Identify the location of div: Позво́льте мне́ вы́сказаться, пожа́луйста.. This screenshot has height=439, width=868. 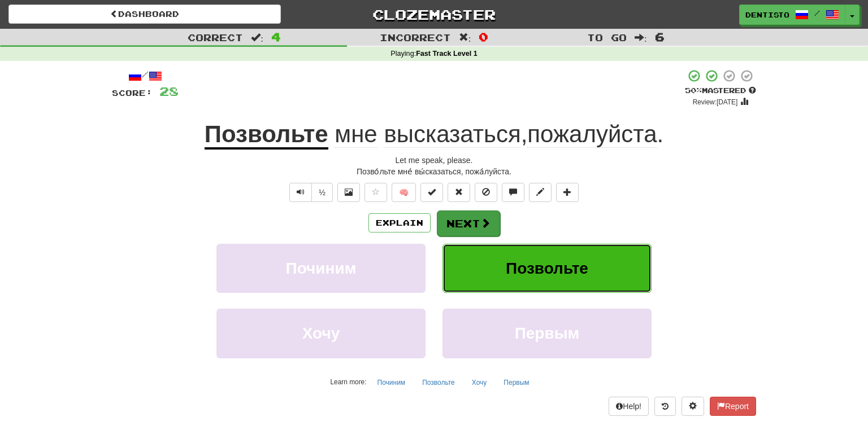
(434, 172).